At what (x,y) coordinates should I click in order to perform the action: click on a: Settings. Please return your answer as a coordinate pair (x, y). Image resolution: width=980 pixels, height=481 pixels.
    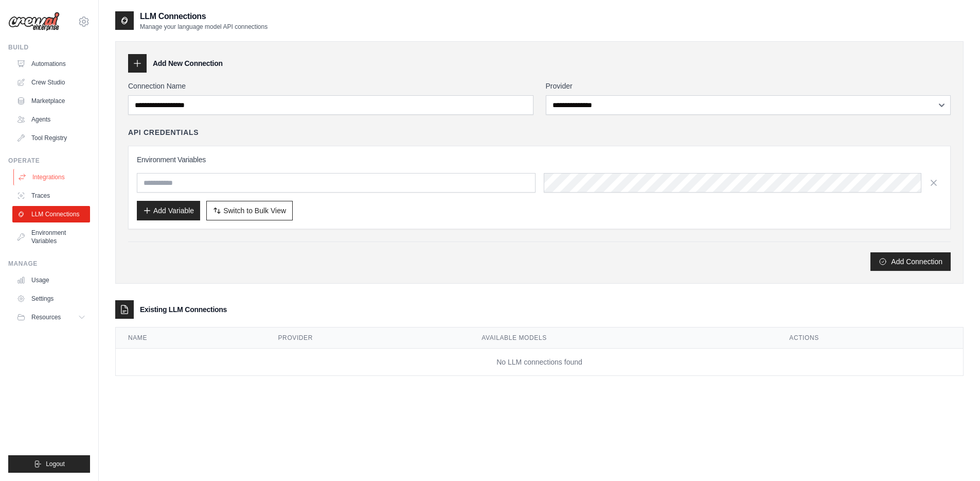
    Looking at the image, I should click on (51, 298).